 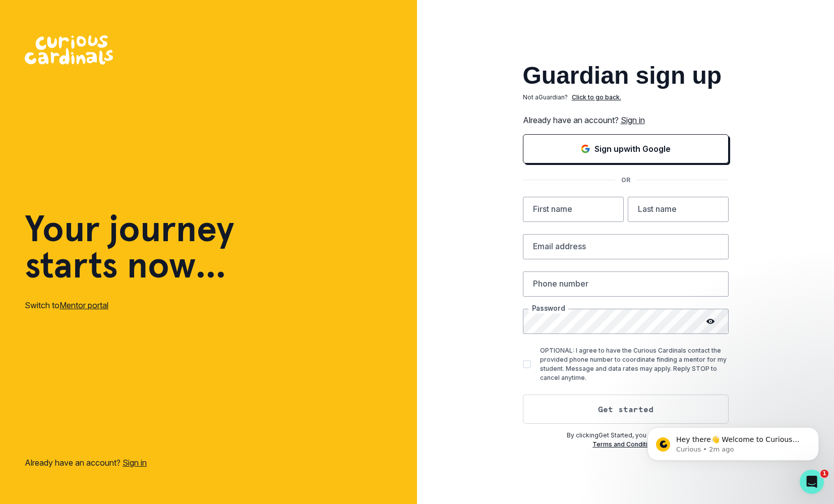 I want to click on div: message notification from Curious, 2m ago. Hey there👋 Welcome to Curious Cardinals 🙌 Take a look ..., so click(x=101, y=38).